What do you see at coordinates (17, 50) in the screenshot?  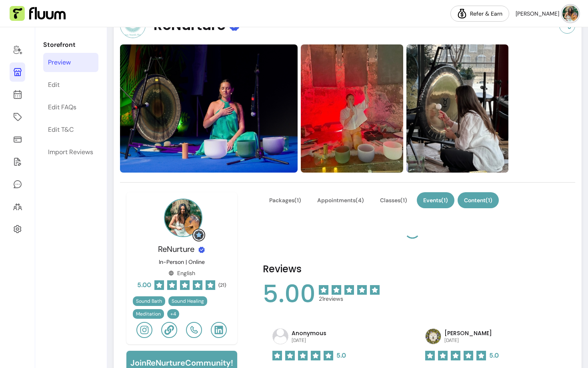 I see `a: Home` at bounding box center [17, 50].